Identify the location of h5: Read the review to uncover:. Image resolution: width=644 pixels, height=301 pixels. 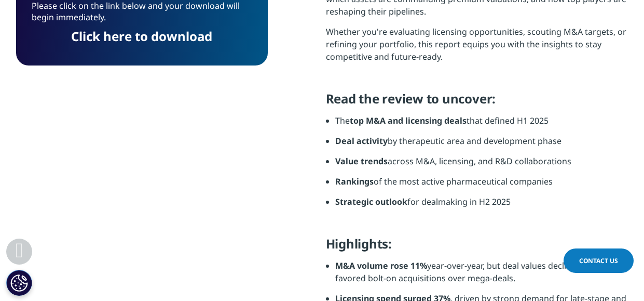
(477, 103).